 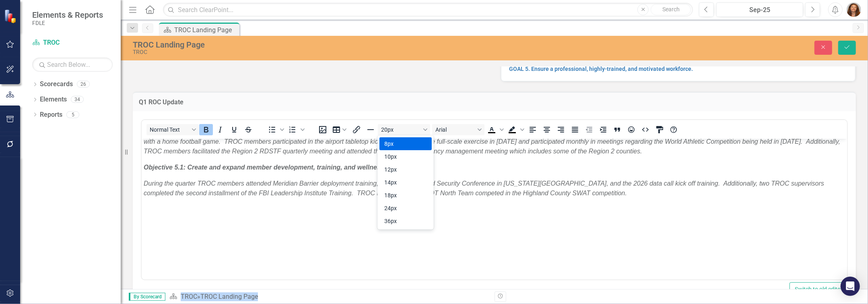 I want to click on img: Christel Goddard, so click(x=854, y=10).